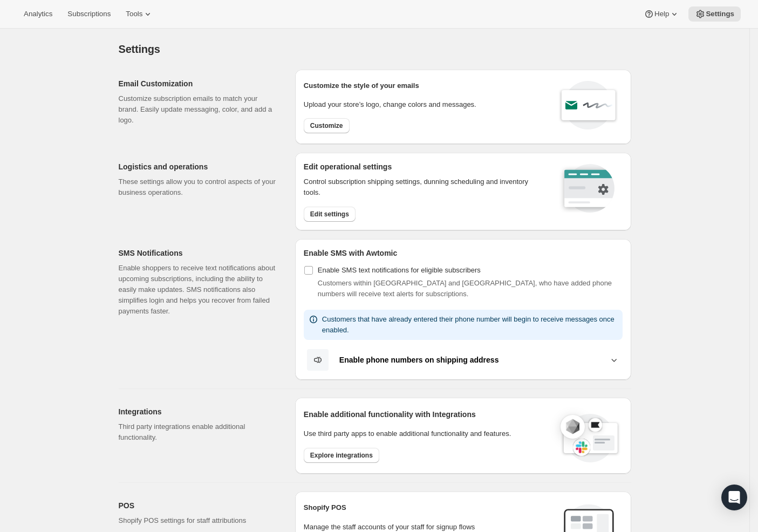  Describe the element at coordinates (327, 126) in the screenshot. I see `span: Customize` at that location.